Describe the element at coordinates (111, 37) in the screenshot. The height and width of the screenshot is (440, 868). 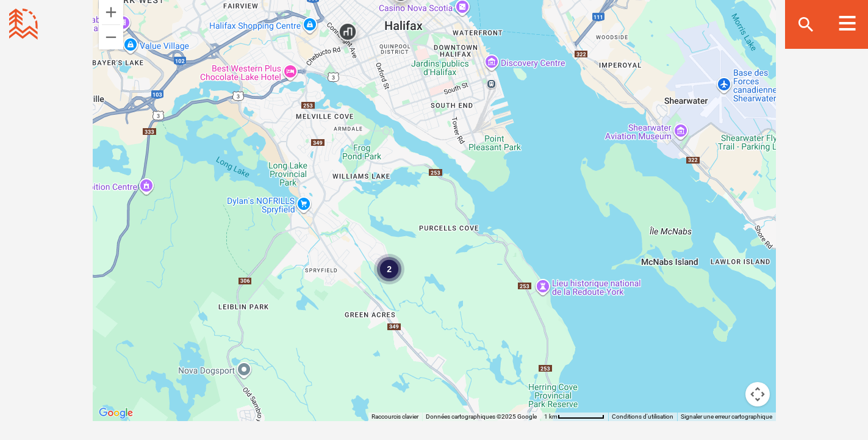
I see `button: Zoom arrière` at that location.